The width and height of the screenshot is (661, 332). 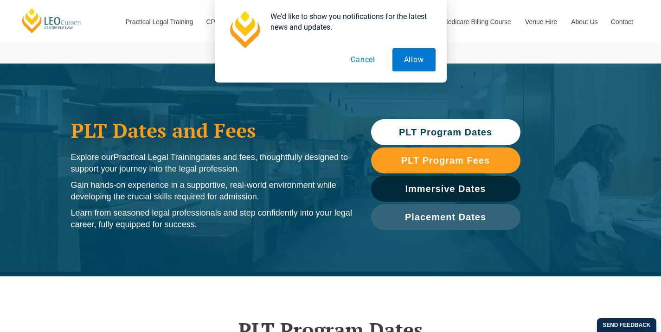 I want to click on p: Explore our dates and fees, thoughtfully designed to support your journey into the legal profession., so click(x=211, y=163).